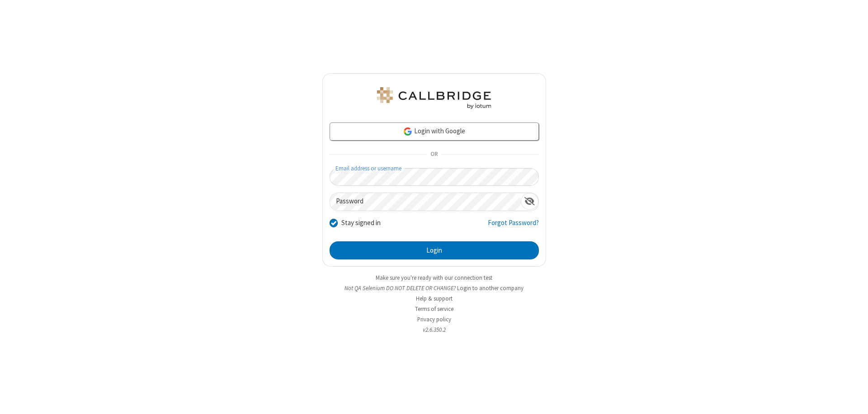 The image size is (868, 414). What do you see at coordinates (434, 277) in the screenshot?
I see `a: Make sure you're ready with our connection test` at bounding box center [434, 277].